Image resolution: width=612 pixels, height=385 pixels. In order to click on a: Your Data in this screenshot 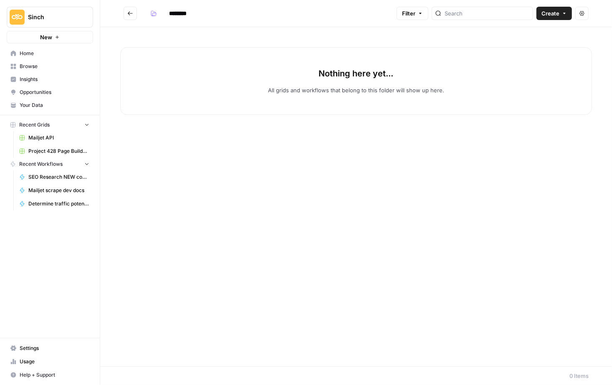, I will do `click(50, 105)`.